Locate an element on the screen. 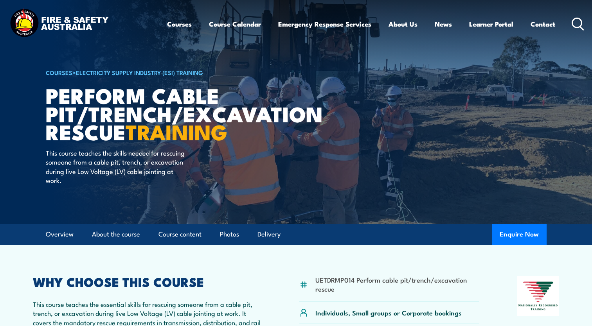  a: Photos is located at coordinates (229, 234).